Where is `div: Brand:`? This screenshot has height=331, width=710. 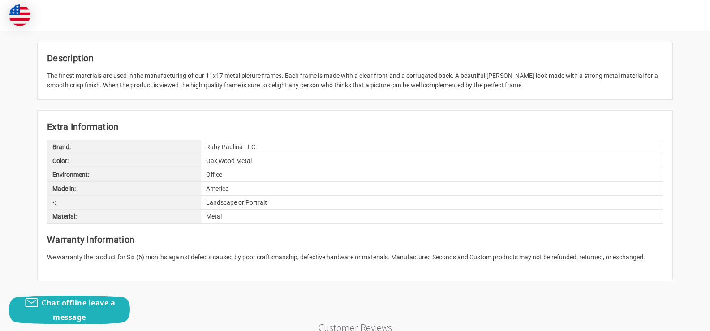
div: Brand: is located at coordinates (124, 147).